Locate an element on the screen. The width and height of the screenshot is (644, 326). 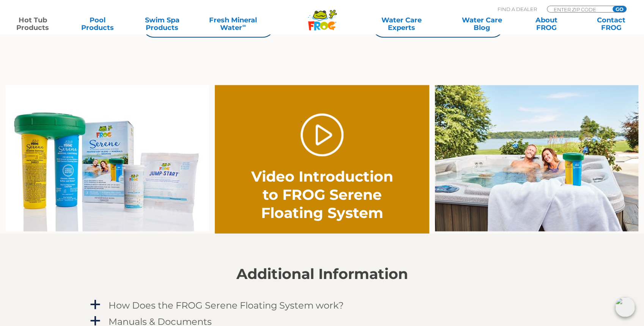
span: a is located at coordinates (95, 304).